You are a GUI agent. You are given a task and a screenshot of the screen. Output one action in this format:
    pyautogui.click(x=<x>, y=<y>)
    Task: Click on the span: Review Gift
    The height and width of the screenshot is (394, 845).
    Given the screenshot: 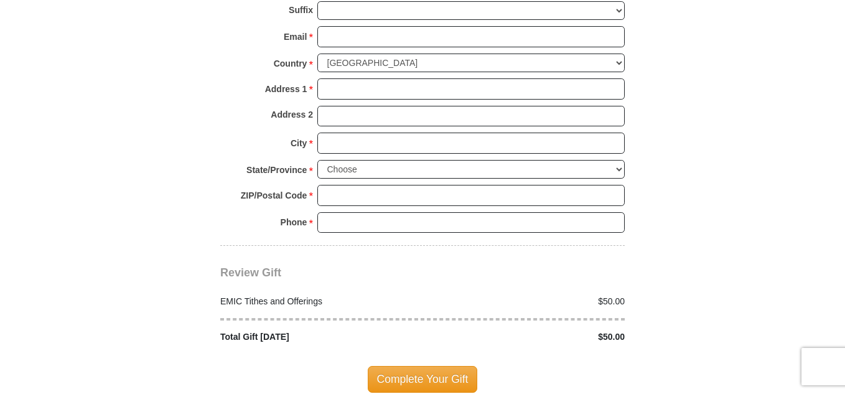 What is the action you would take?
    pyautogui.click(x=251, y=273)
    